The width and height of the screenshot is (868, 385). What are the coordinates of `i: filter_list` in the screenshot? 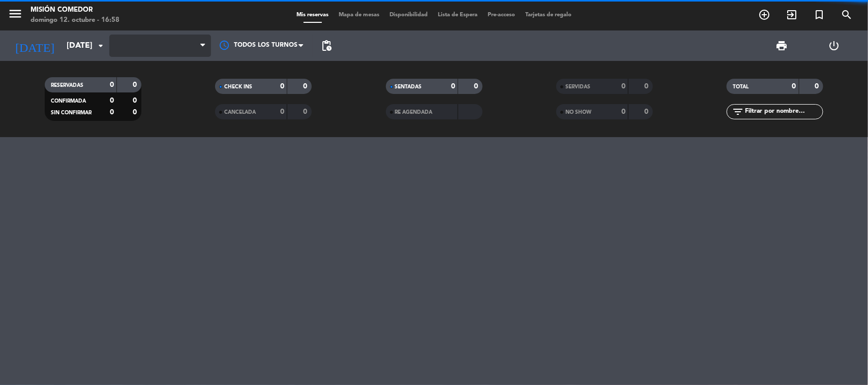 It's located at (738, 112).